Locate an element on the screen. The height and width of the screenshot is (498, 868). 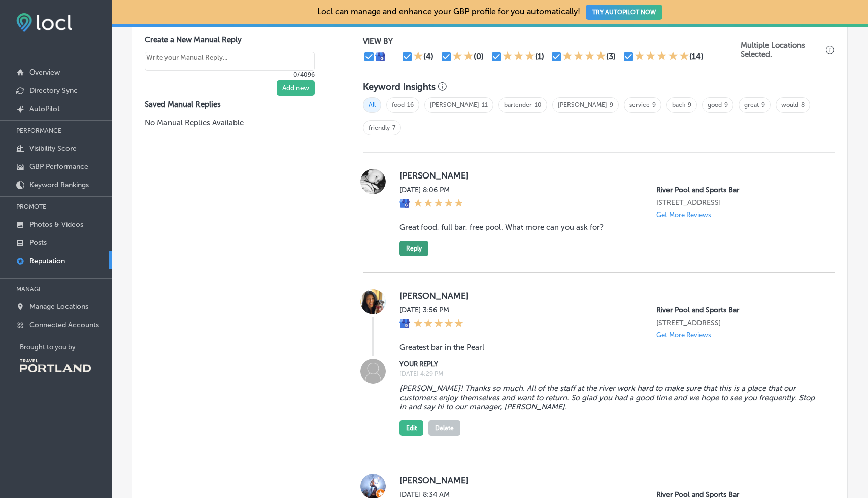
p: Directory Sync is located at coordinates (53, 90).